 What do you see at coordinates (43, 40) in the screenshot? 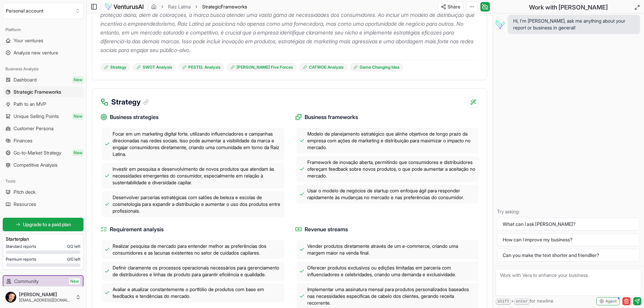
I see `a: Your ventures` at bounding box center [43, 40].